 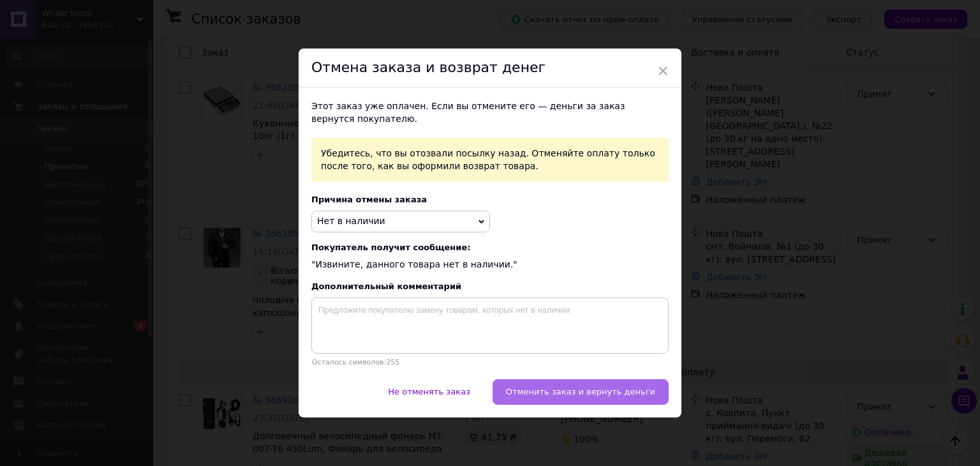 I want to click on div: Осталось символов: 255, so click(x=490, y=362).